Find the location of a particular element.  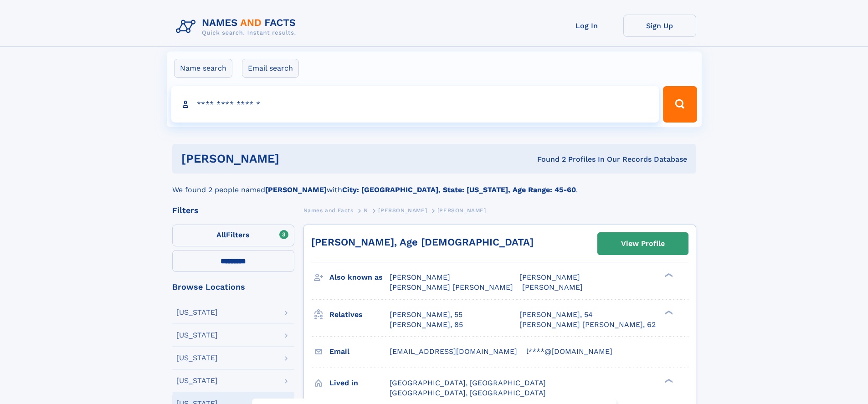

h3: Lived in is located at coordinates (360, 383).